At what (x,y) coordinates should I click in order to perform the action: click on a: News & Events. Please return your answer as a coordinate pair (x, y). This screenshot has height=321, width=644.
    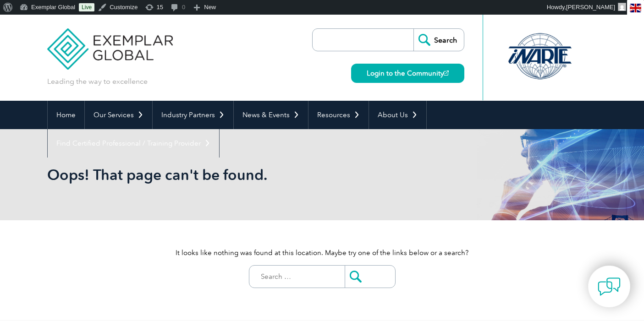
    Looking at the image, I should click on (271, 115).